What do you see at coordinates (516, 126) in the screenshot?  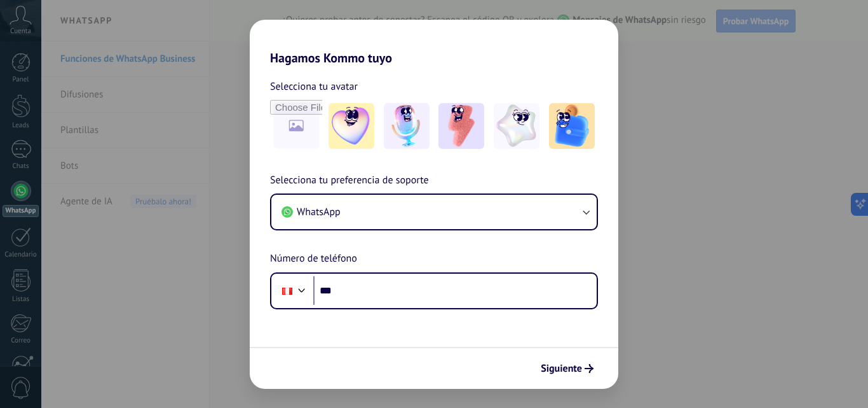 I see `img: -4.jpeg` at bounding box center [516, 126].